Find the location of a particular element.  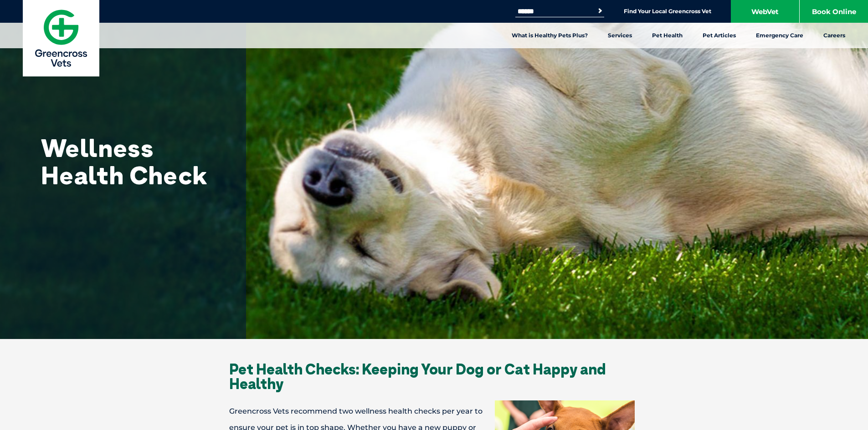

span: Pet Health Checks: Keeping Your Dog or Cat Happy and Healthy is located at coordinates (418, 377).